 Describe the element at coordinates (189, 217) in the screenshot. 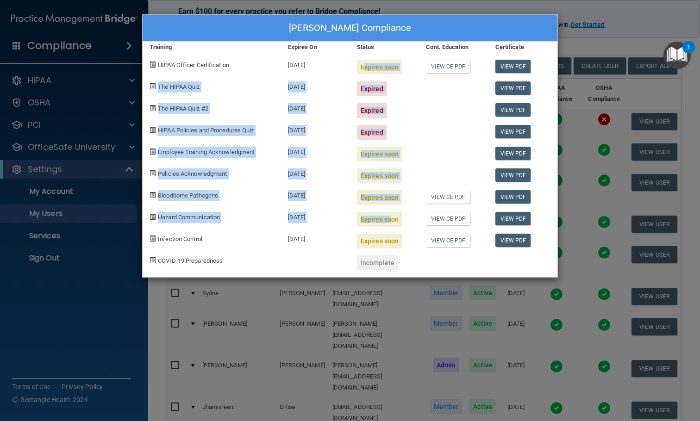

I see `span: Hazard Communication` at that location.